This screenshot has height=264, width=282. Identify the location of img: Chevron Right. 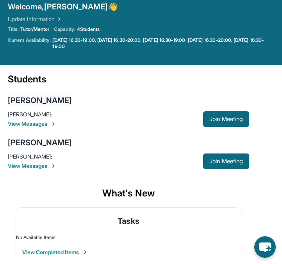
(59, 19).